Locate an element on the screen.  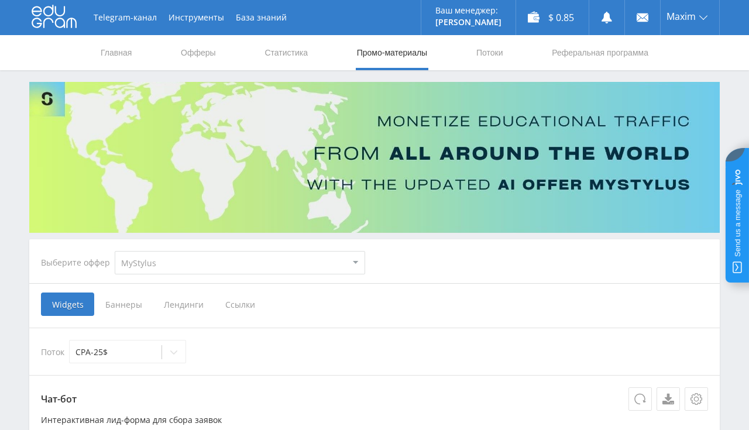
span: Баннеры is located at coordinates (124, 304).